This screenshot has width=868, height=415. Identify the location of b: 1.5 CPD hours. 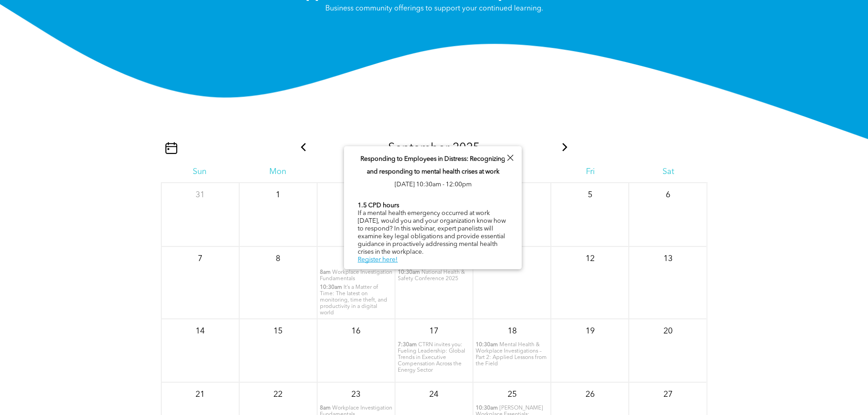
(378, 206).